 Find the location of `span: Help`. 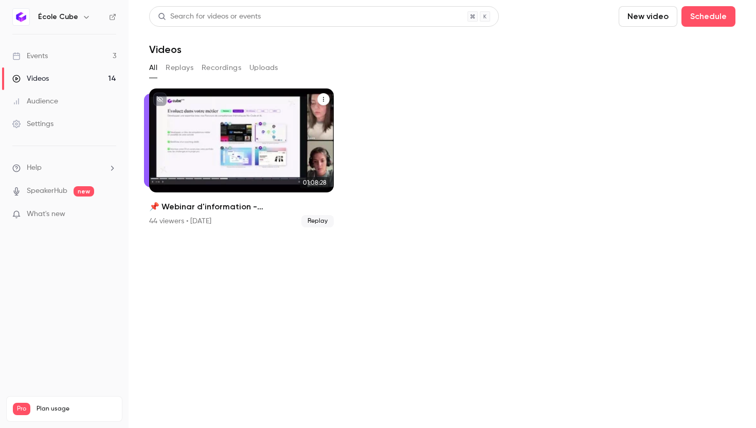

span: Help is located at coordinates (34, 168).